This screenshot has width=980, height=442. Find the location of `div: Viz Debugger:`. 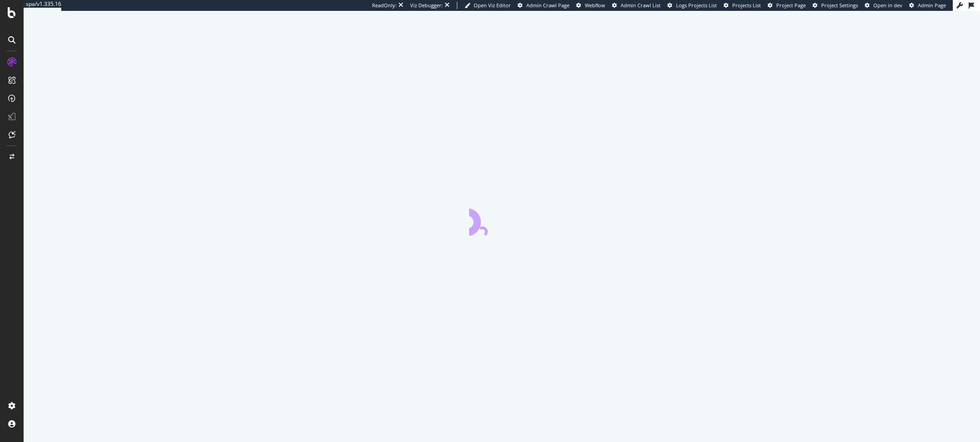

div: Viz Debugger: is located at coordinates (427, 6).